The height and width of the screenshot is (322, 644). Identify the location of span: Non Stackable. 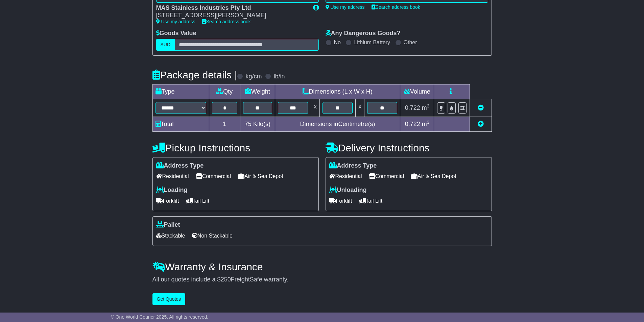
(212, 236).